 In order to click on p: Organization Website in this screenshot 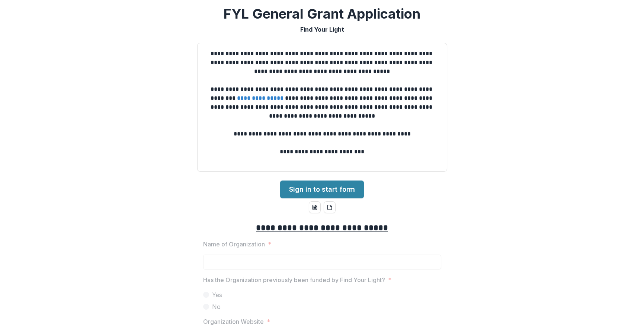, I will do `click(233, 322)`.